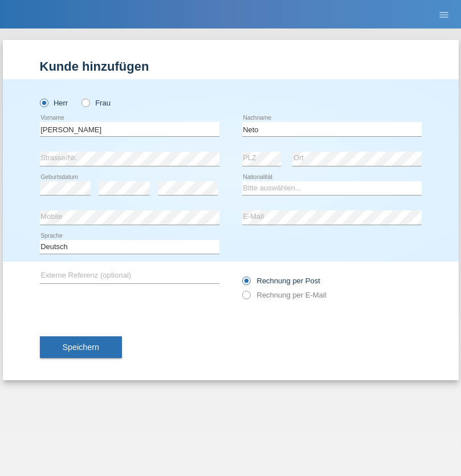 This screenshot has width=461, height=476. What do you see at coordinates (43, 102) in the screenshot?
I see `input: Herr` at bounding box center [43, 102].